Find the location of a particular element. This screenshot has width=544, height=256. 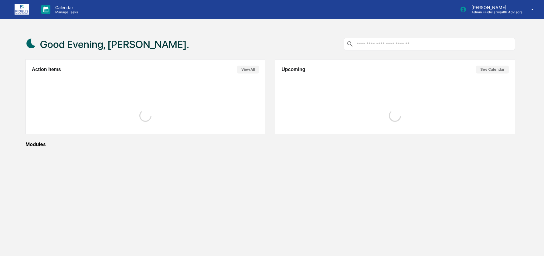

a: See Calendar is located at coordinates (493, 70).